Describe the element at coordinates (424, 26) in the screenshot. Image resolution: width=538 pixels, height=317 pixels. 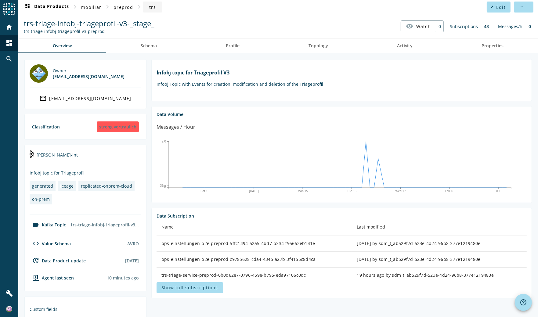
I see `span: Watch` at that location.